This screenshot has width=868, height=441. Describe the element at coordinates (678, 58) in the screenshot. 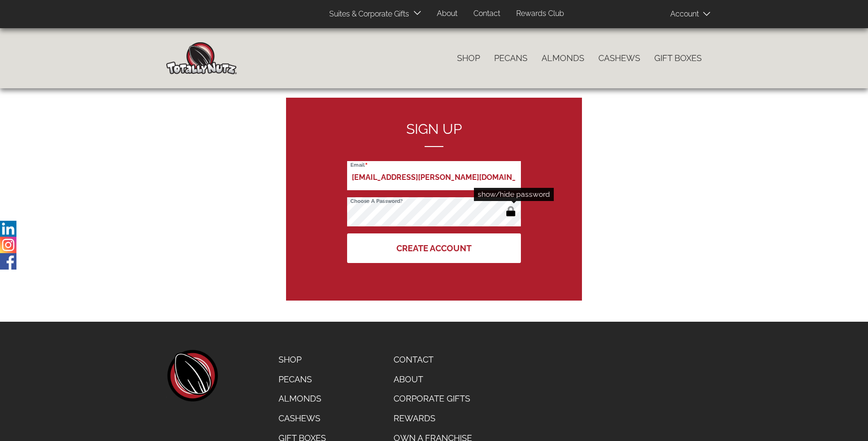

I see `a: Gift Boxes` at that location.